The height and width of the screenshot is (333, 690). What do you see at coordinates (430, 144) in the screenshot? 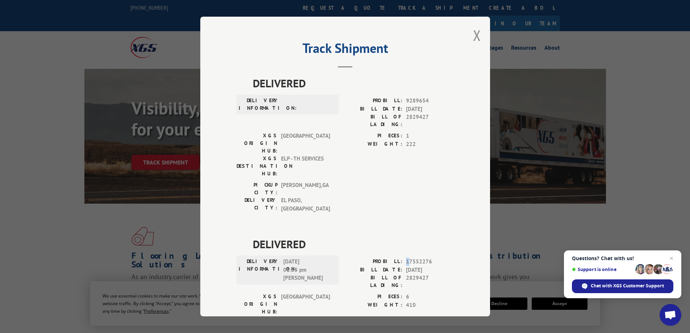
I see `span: 222` at bounding box center [430, 144].